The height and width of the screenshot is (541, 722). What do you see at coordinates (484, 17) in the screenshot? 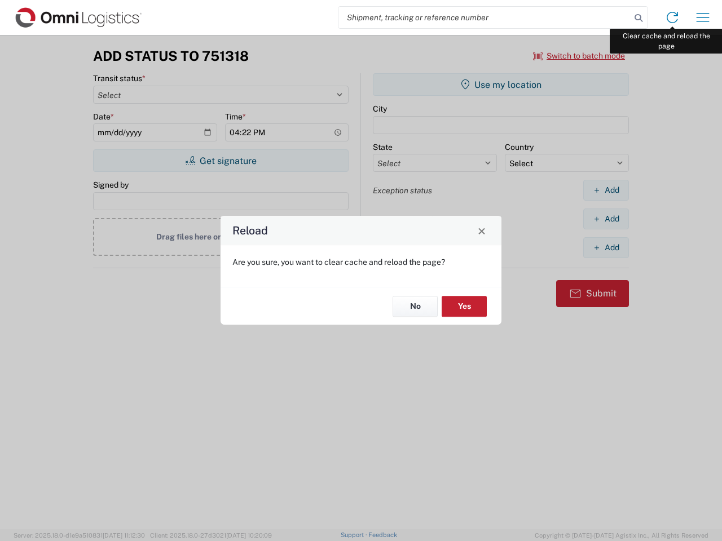
I see `input: Shipment, tracking or reference number` at bounding box center [484, 17].